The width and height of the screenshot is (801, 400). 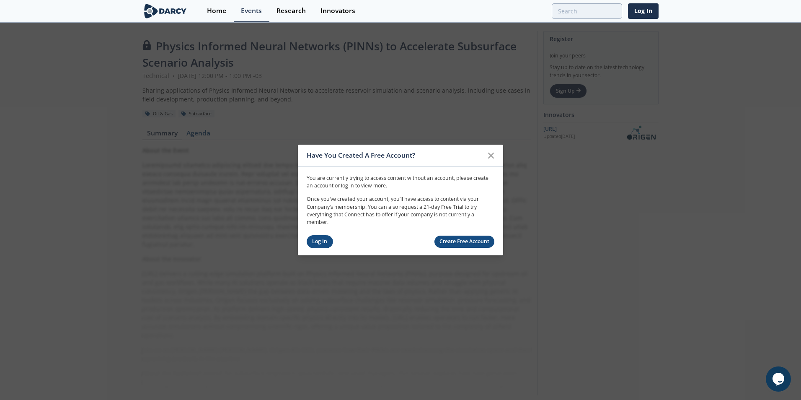 What do you see at coordinates (587, 11) in the screenshot?
I see `input: Advanced Search` at bounding box center [587, 11].